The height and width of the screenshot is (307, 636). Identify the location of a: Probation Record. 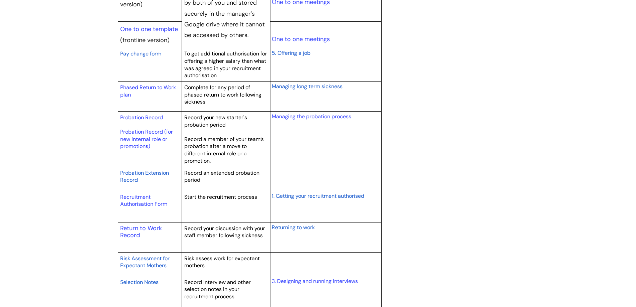
(142, 117).